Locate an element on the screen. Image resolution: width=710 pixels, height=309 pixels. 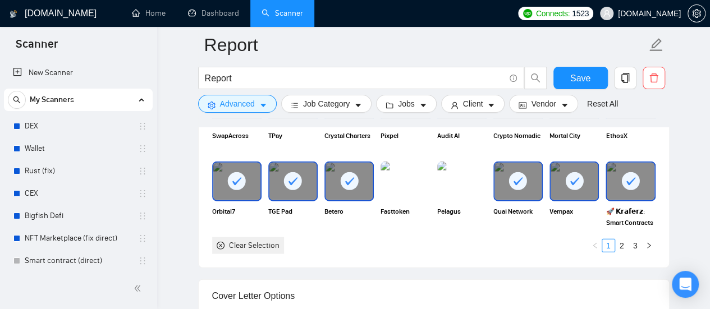
button: folderJobscaret-down is located at coordinates (407, 104).